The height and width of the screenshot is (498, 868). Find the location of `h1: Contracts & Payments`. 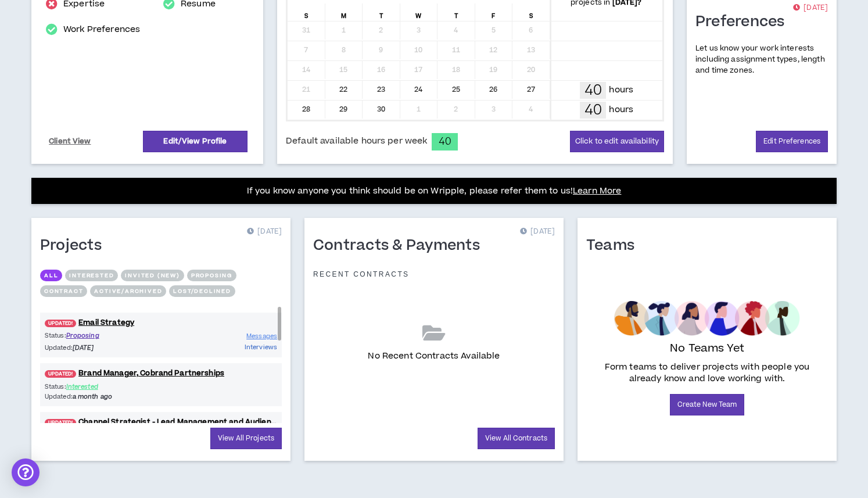

h1: Contracts & Payments is located at coordinates (401, 246).